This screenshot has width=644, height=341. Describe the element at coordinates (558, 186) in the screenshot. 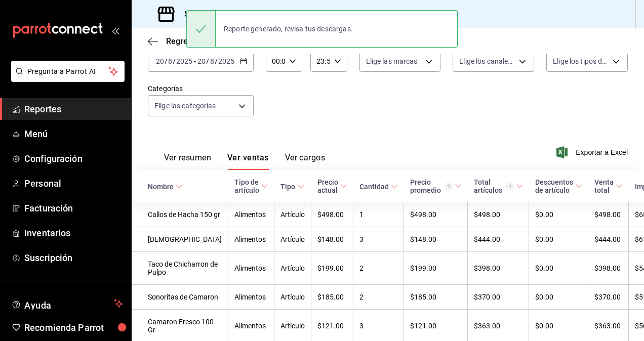

I see `span: Descuentos de artículo` at that location.